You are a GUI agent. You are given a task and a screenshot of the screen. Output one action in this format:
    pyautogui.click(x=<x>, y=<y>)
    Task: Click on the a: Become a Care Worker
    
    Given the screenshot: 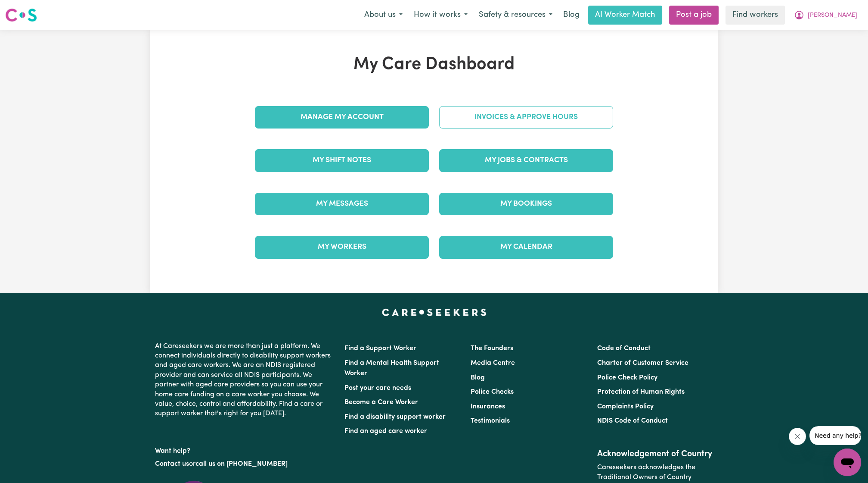 What is the action you would take?
    pyautogui.click(x=381, y=402)
    